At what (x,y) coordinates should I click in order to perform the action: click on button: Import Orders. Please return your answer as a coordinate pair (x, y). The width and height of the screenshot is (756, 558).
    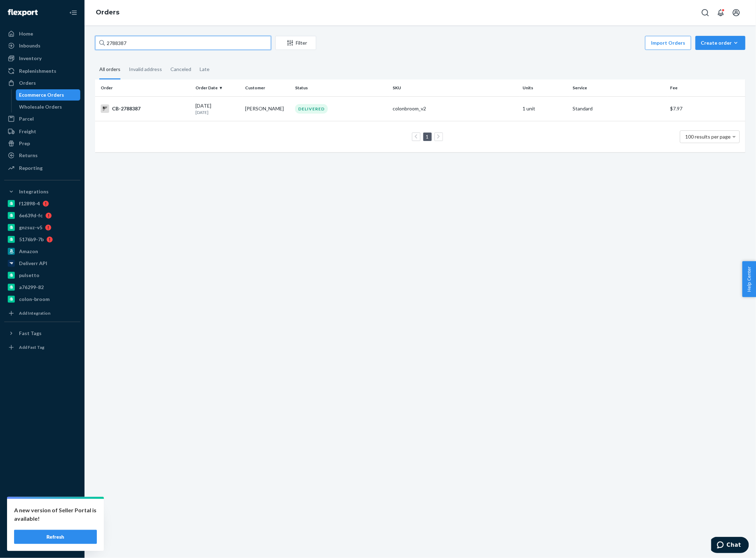
    Looking at the image, I should click on (667, 43).